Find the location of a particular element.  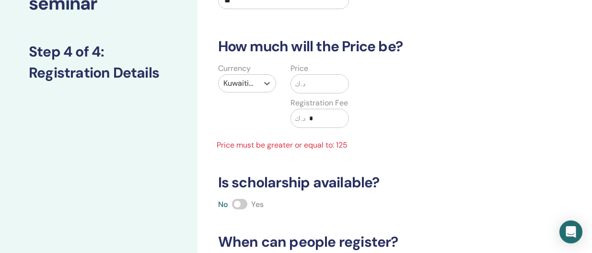

h3: How much will the Price be? is located at coordinates (363, 46).